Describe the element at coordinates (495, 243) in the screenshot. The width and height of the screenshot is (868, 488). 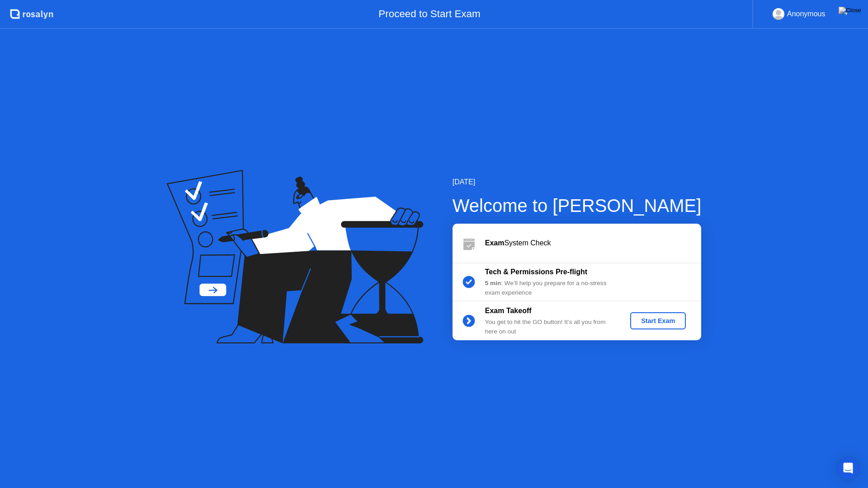
I see `b: Exam` at that location.